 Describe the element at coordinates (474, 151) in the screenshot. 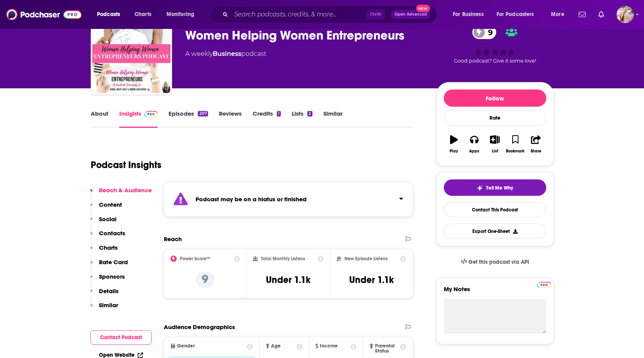

I see `div: Apps` at that location.